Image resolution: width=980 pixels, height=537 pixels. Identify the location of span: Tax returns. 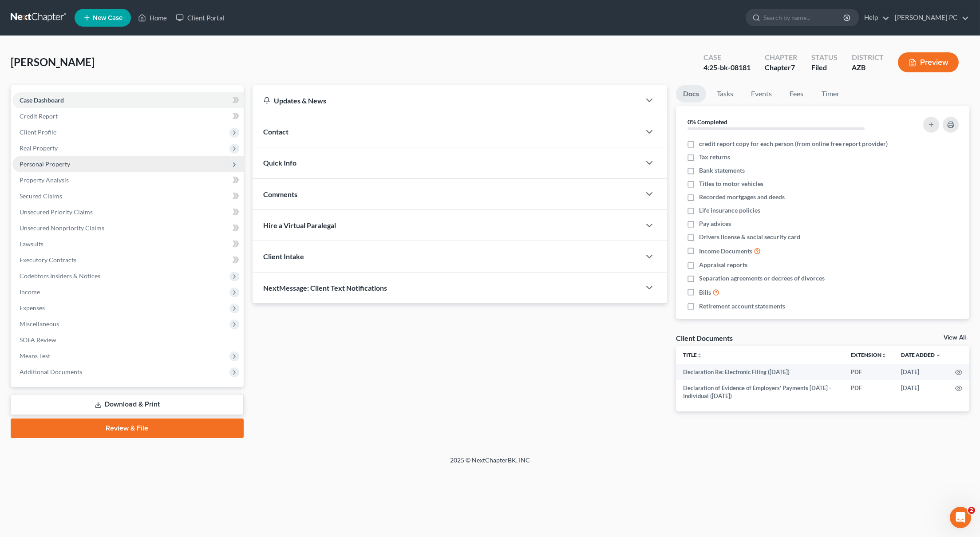
(715, 157).